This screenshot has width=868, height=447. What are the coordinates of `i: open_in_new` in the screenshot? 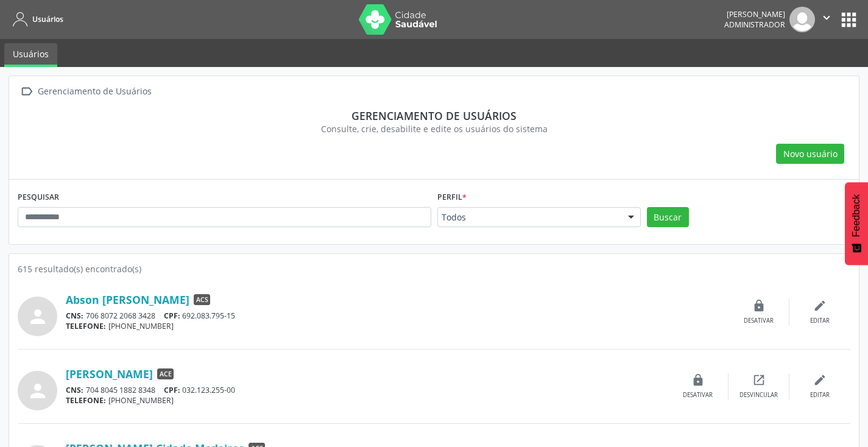 It's located at (759, 380).